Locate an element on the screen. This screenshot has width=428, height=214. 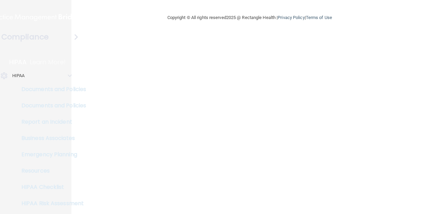
p: Resources is located at coordinates (51, 171).